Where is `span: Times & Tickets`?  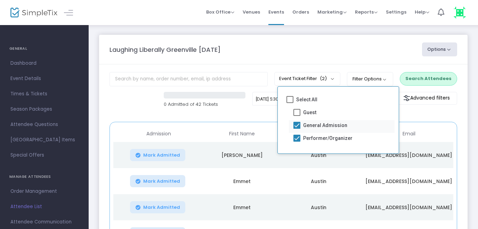
span: Times & Tickets is located at coordinates (44, 94).